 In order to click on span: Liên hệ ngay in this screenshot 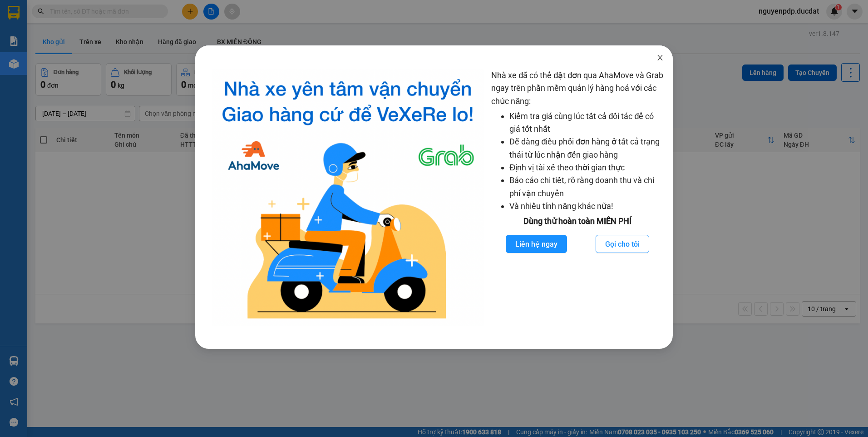, I will do `click(536, 244)`.